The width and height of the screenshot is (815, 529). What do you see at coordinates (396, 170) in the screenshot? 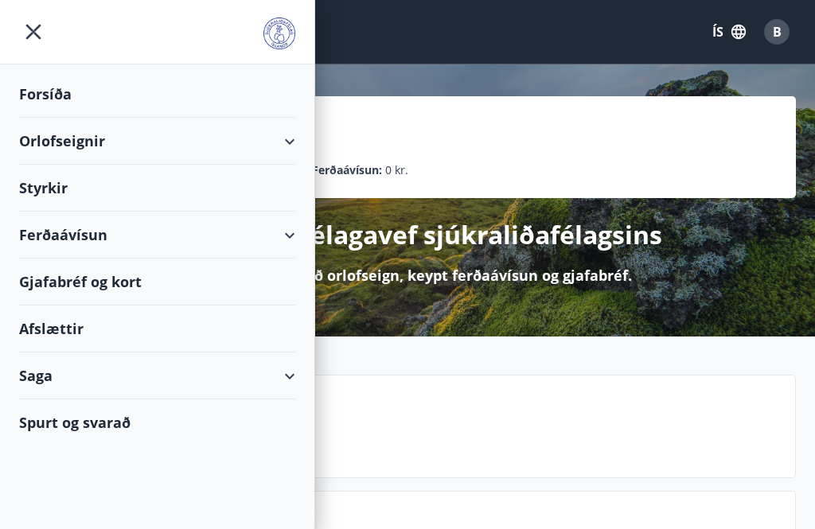
I see `span: 0 kr.` at bounding box center [396, 170].